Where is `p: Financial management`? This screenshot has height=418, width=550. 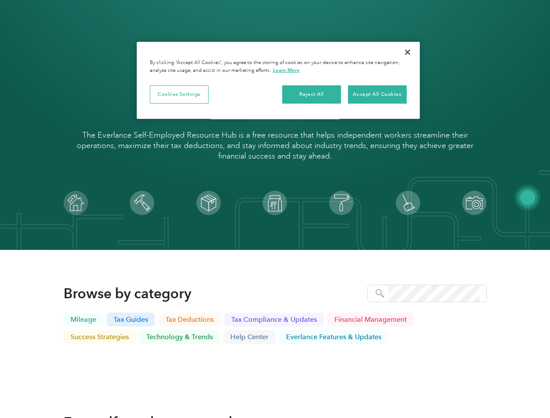 p: Financial management is located at coordinates (370, 319).